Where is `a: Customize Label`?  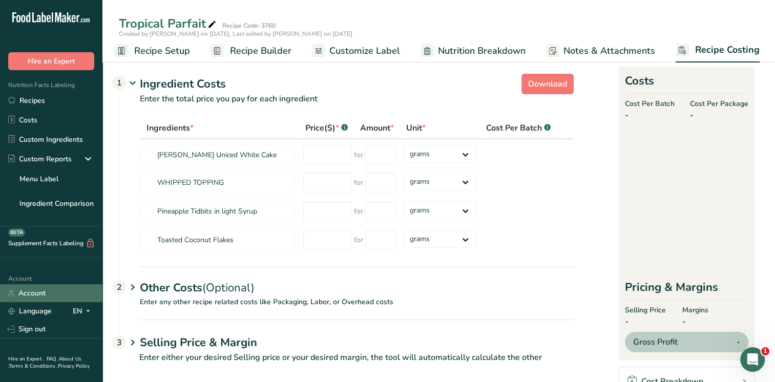
a: Customize Label is located at coordinates (356, 51).